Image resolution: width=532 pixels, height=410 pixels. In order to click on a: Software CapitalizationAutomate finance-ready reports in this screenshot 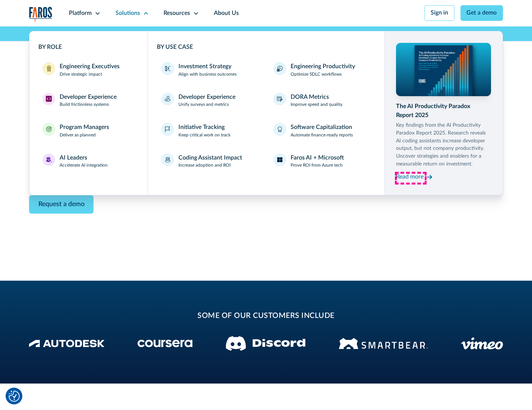, I will do `click(322, 131)`.